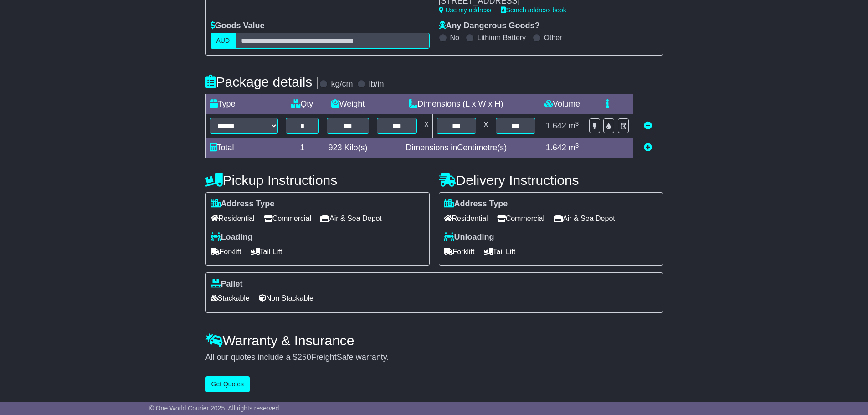 The image size is (868, 415). What do you see at coordinates (231, 237) in the screenshot?
I see `label: Loading` at bounding box center [231, 237].